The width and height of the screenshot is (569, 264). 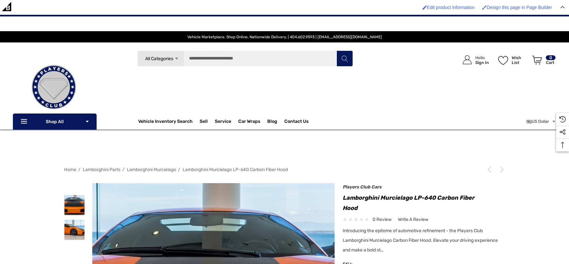 What do you see at coordinates (159, 59) in the screenshot?
I see `span: All Categories` at bounding box center [159, 59].